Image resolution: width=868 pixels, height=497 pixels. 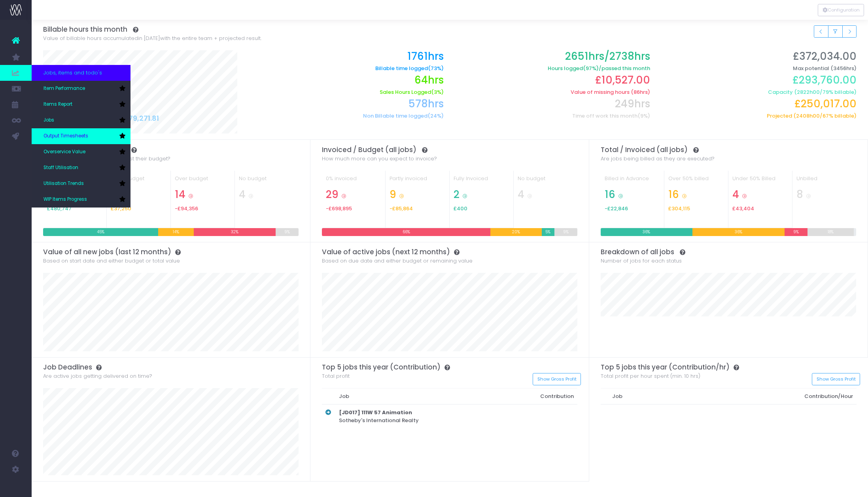 What do you see at coordinates (64, 89) in the screenshot?
I see `span: Item Performance` at bounding box center [64, 89].